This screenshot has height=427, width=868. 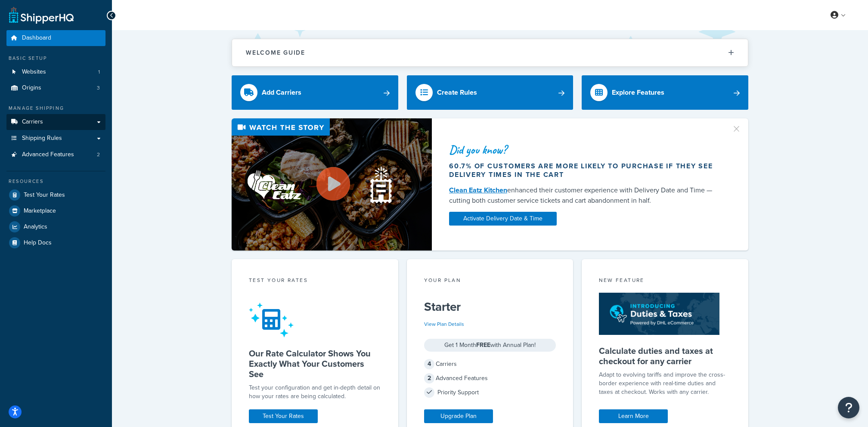 What do you see at coordinates (56, 211) in the screenshot?
I see `li: Marketplace` at bounding box center [56, 211].